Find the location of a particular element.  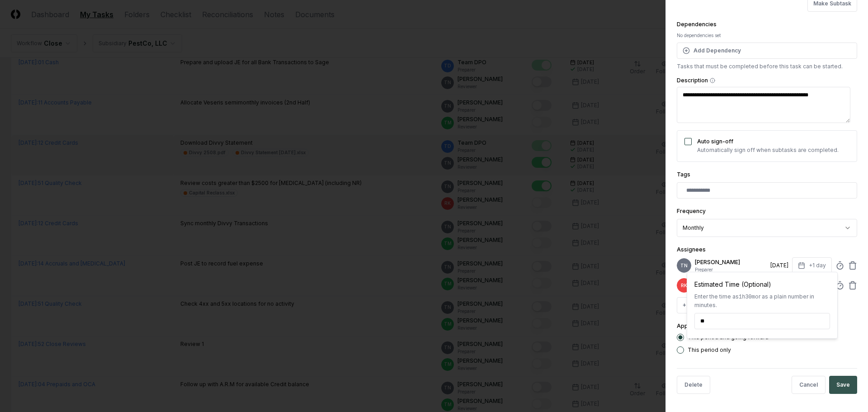

p: Tasks that must be completed before this task can be started. is located at coordinates (767, 66).